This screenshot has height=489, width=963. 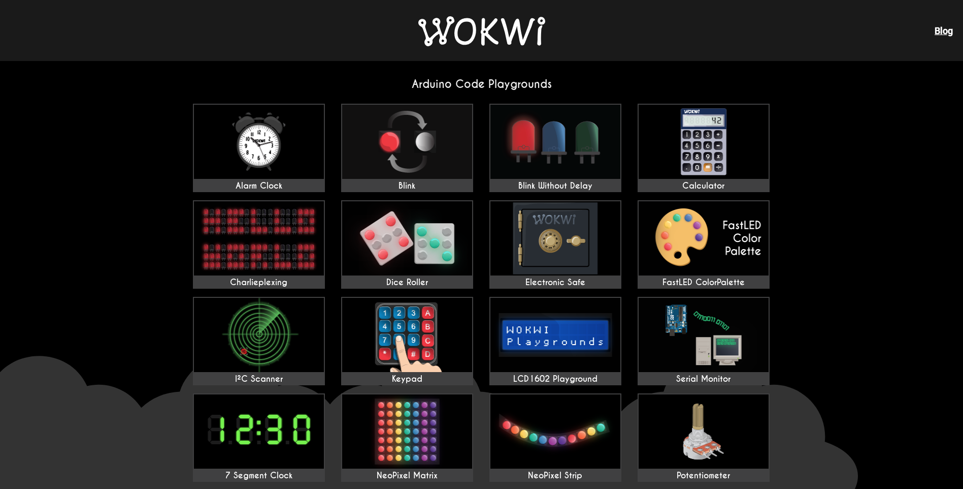 What do you see at coordinates (704, 142) in the screenshot?
I see `img: Calculator` at bounding box center [704, 142].